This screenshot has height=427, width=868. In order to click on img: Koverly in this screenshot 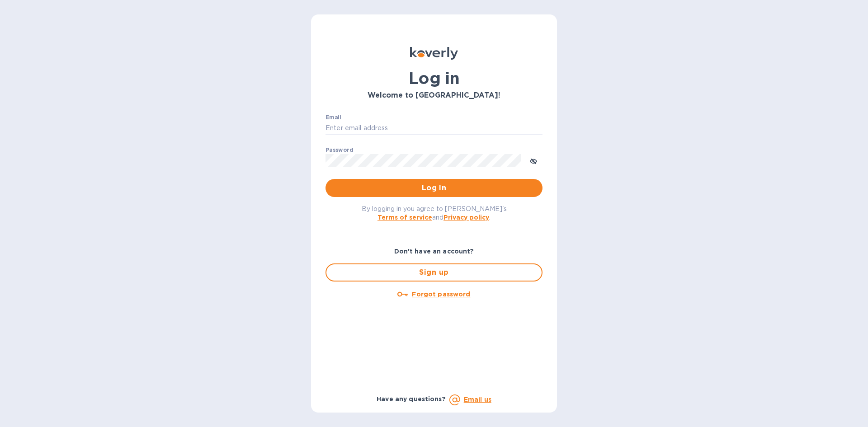, I will do `click(434, 53)`.